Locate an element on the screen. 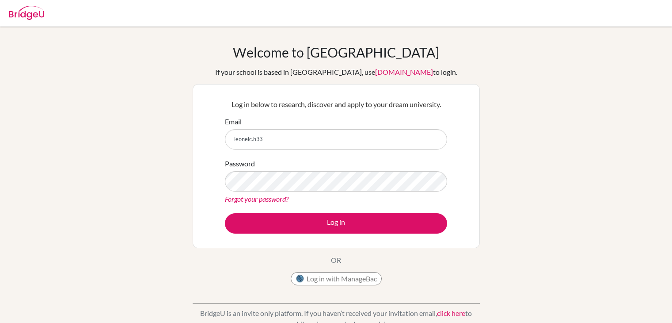 The image size is (672, 323). button: Log in with ManageBac is located at coordinates (336, 278).